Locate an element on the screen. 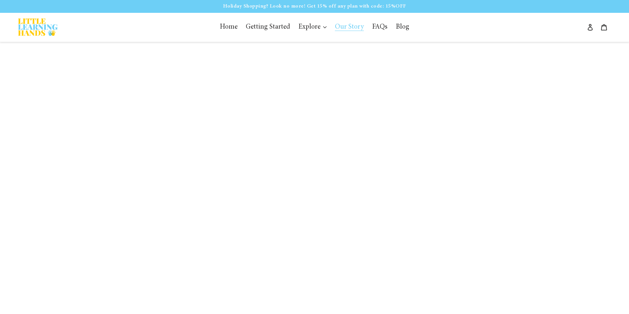  a: FAQs is located at coordinates (380, 27).